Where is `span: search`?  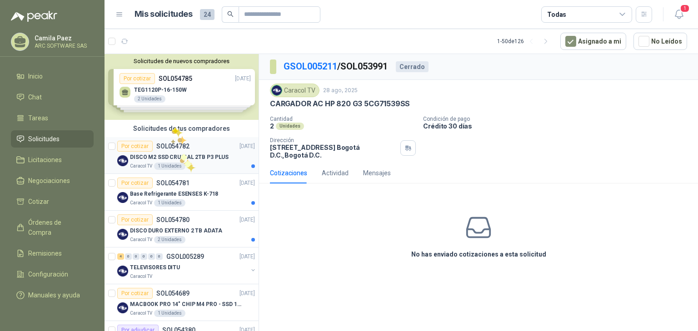
span: search is located at coordinates (230, 14).